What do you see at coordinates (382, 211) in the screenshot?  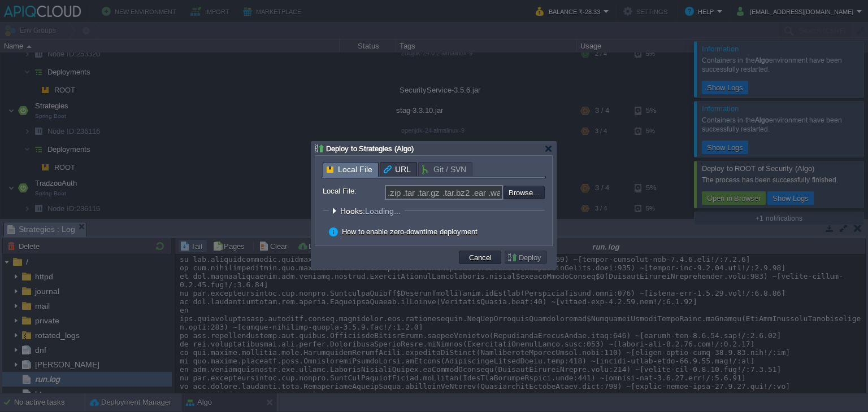 I see `span: Loading...` at bounding box center [382, 211].